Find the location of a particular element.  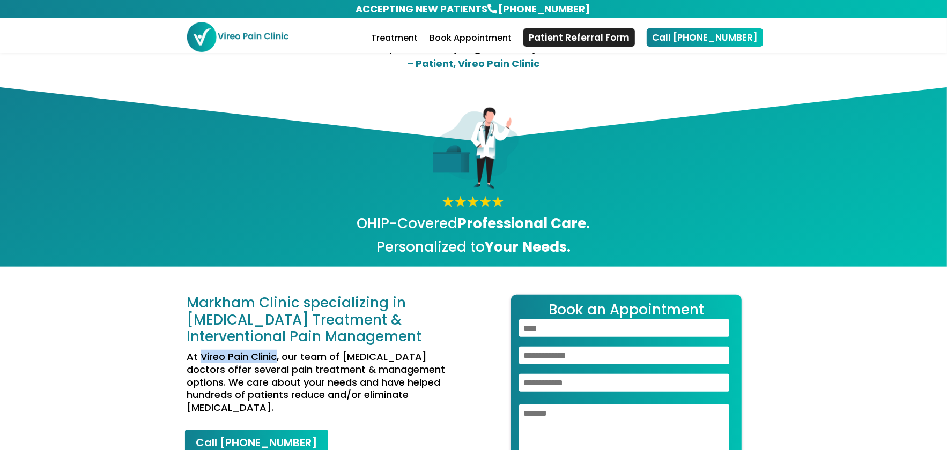

h2: Personalized to is located at coordinates (473, 250).